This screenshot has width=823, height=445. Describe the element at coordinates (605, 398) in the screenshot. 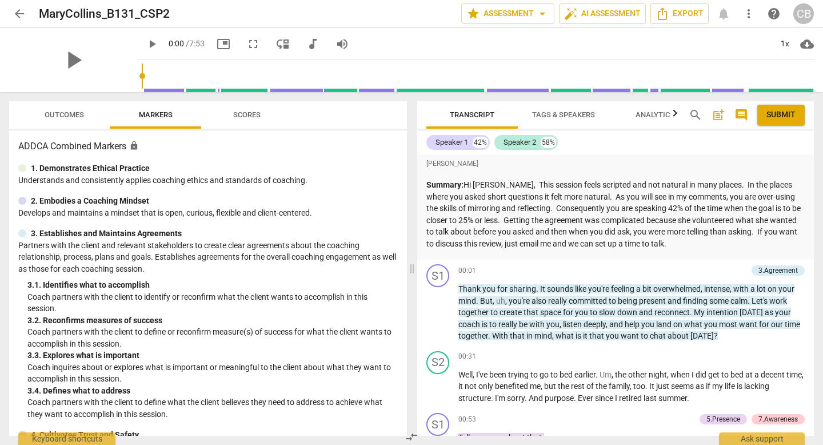

I see `span: since` at that location.